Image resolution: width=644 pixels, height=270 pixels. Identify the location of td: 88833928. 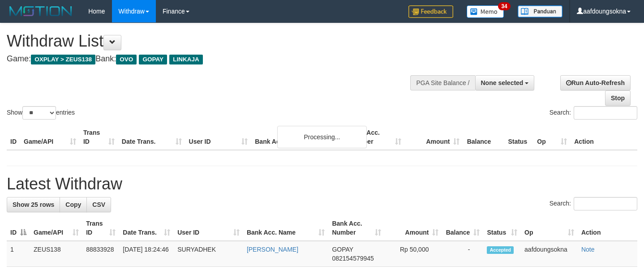
(101, 254).